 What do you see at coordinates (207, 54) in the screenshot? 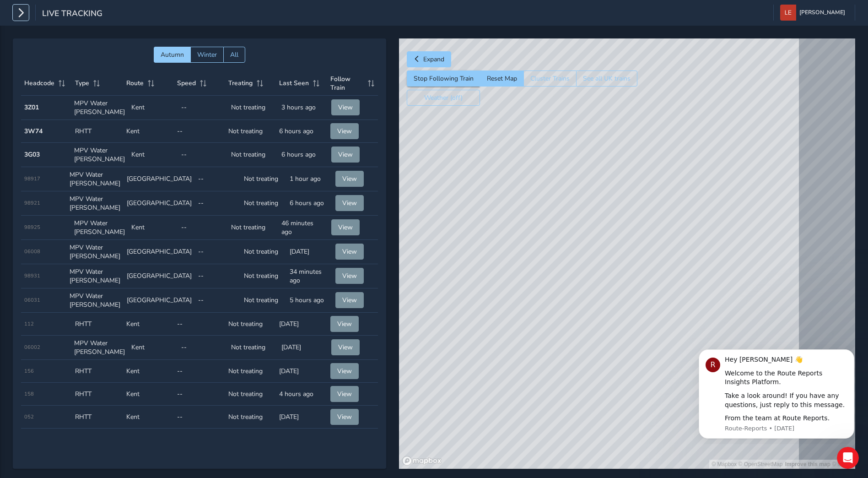
I see `span: Winter` at bounding box center [207, 54].